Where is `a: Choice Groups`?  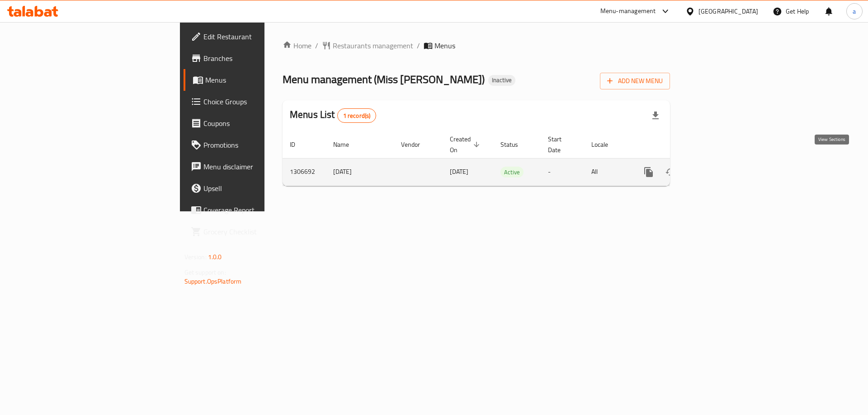 a: Choice Groups is located at coordinates (254, 102).